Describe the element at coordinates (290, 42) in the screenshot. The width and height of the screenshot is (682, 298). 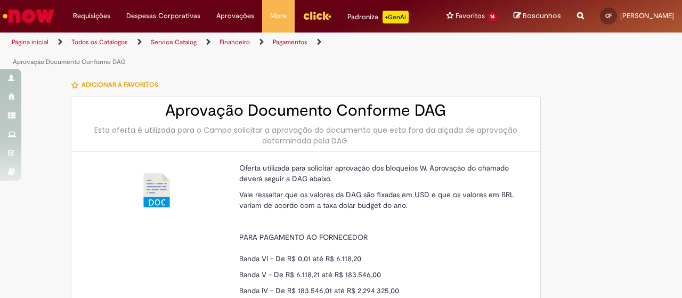
I see `a: Pagamentos` at that location.